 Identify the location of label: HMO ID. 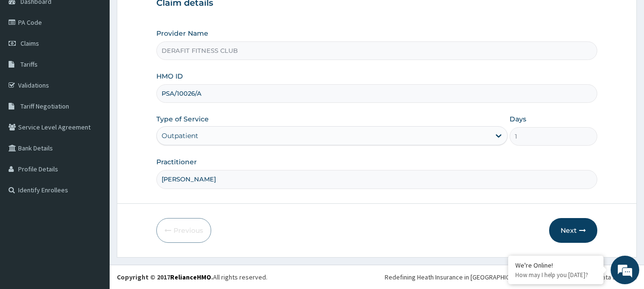
(170, 76).